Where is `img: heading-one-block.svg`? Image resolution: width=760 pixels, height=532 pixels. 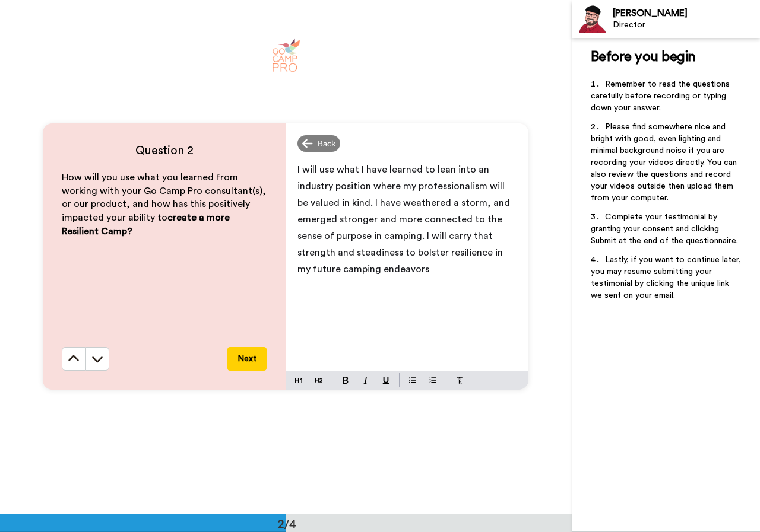
img: heading-one-block.svg is located at coordinates (299, 380).